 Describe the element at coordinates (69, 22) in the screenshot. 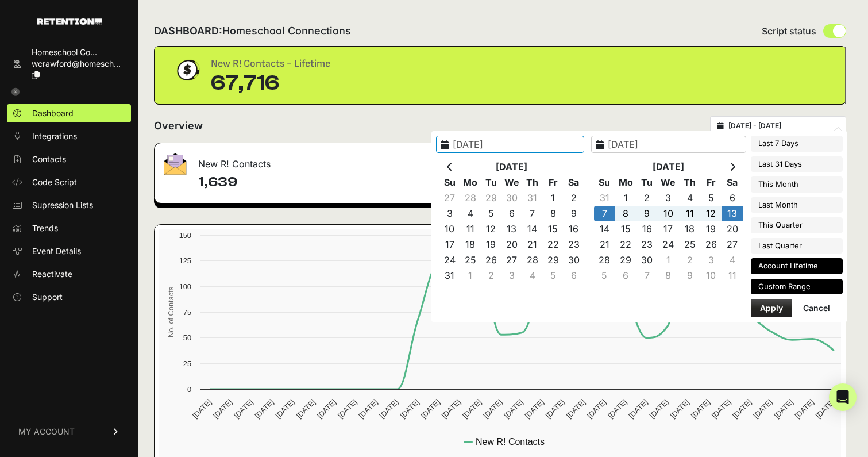

I see `img: Retention.com` at that location.